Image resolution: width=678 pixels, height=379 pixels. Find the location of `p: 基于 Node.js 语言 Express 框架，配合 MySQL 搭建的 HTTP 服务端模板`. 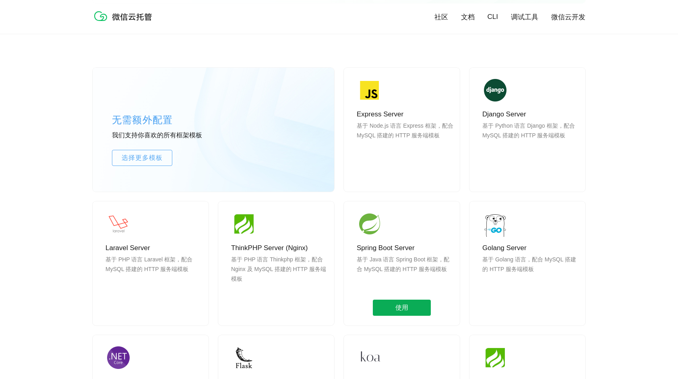

p: 基于 Node.js 语言 Express 框架，配合 MySQL 搭建的 HTTP 服务端模板 is located at coordinates (405, 140).